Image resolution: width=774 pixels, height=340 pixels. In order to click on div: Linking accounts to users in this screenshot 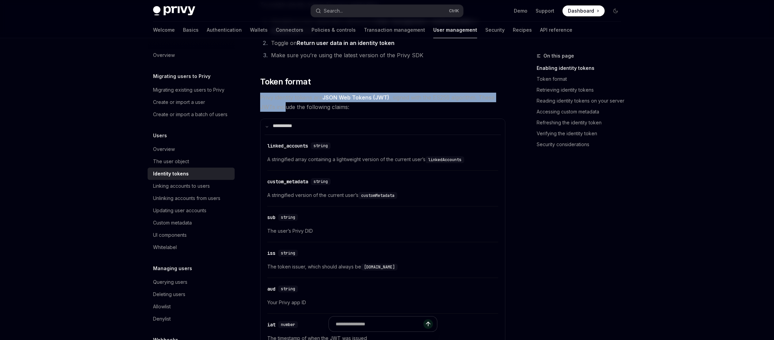, I will do `click(181, 186)`.